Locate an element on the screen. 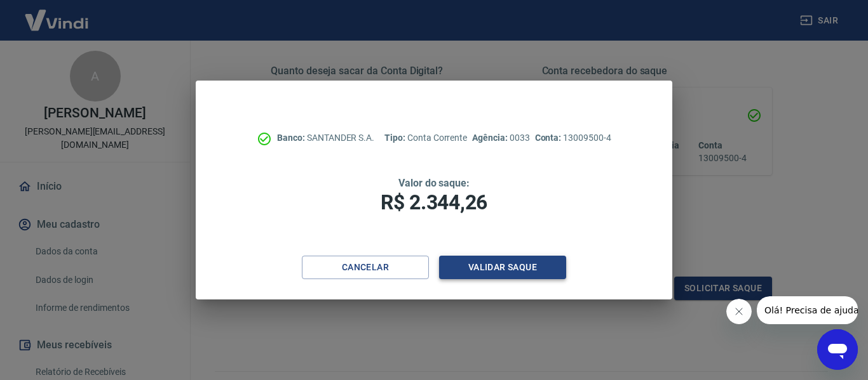 The image size is (868, 380). span: Banco: is located at coordinates (292, 138).